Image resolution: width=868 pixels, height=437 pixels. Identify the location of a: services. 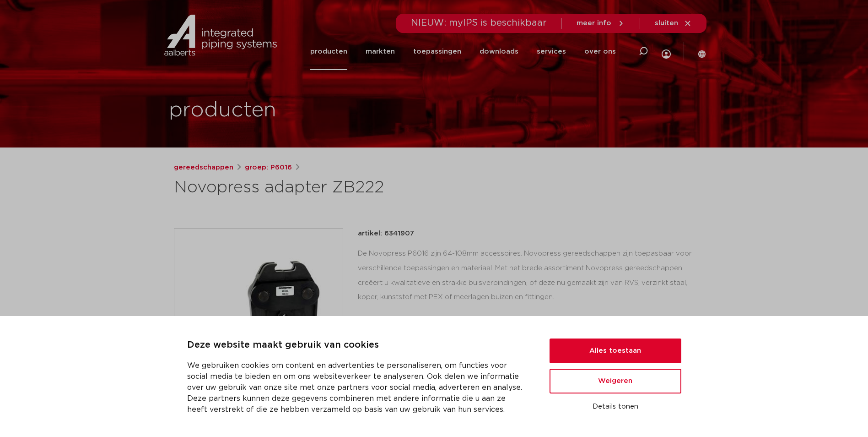
(551, 51).